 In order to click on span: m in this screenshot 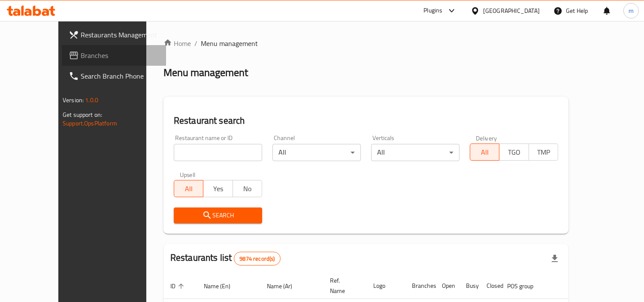, I will do `click(631, 11)`.